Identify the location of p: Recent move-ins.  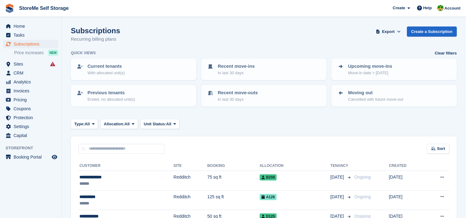
(236, 66).